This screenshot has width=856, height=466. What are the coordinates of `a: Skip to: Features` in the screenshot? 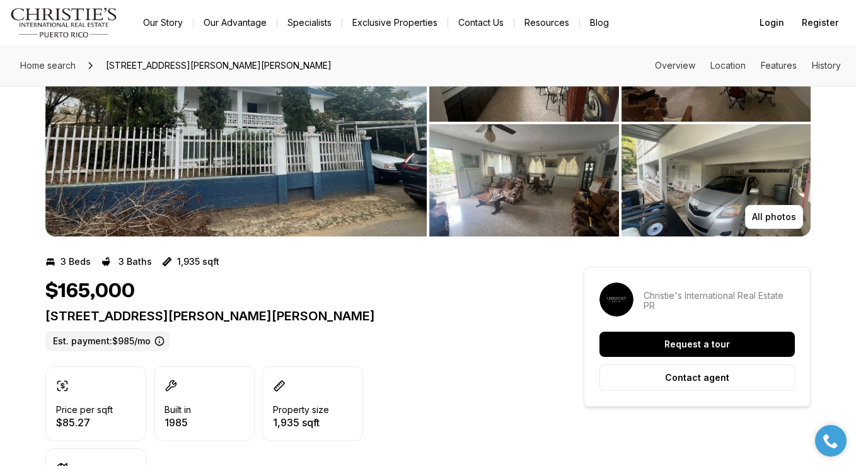 It's located at (779, 65).